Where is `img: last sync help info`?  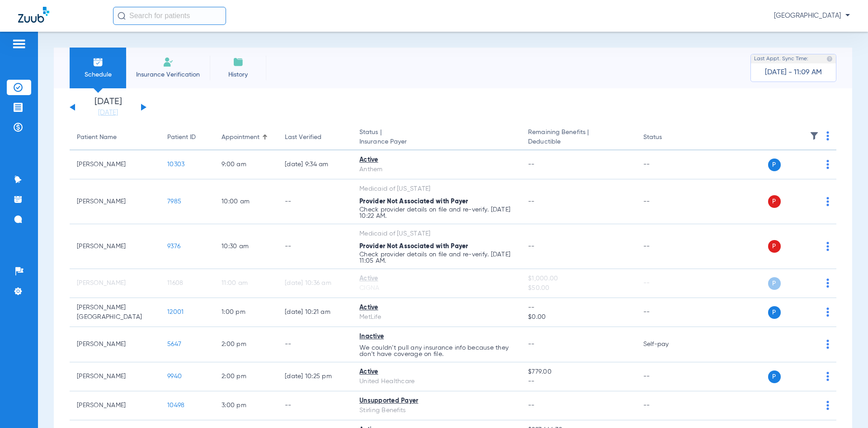
img: last sync help info is located at coordinates (830, 59).